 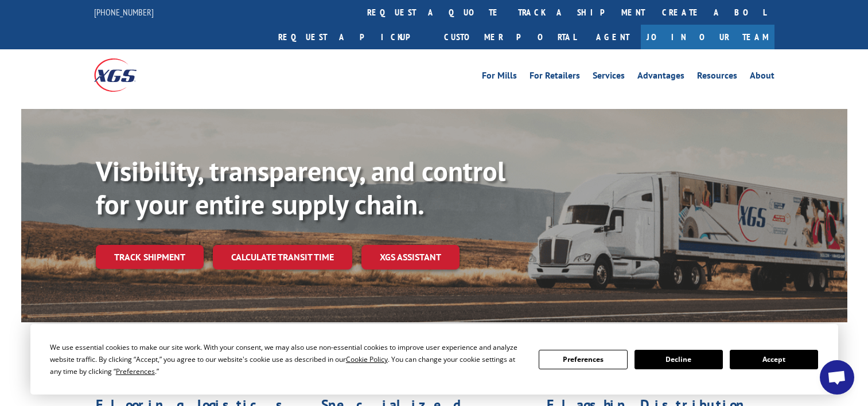 What do you see at coordinates (367, 359) in the screenshot?
I see `span: Cookie Policy` at bounding box center [367, 359].